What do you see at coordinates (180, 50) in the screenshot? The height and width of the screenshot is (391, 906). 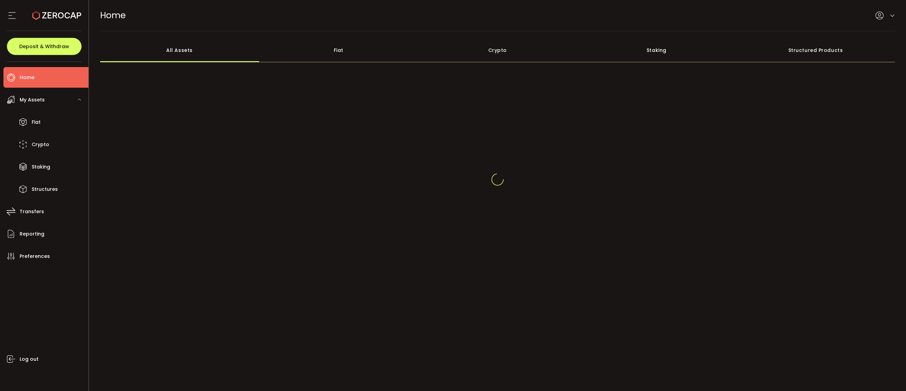 I see `div: All Assets` at bounding box center [180, 50].